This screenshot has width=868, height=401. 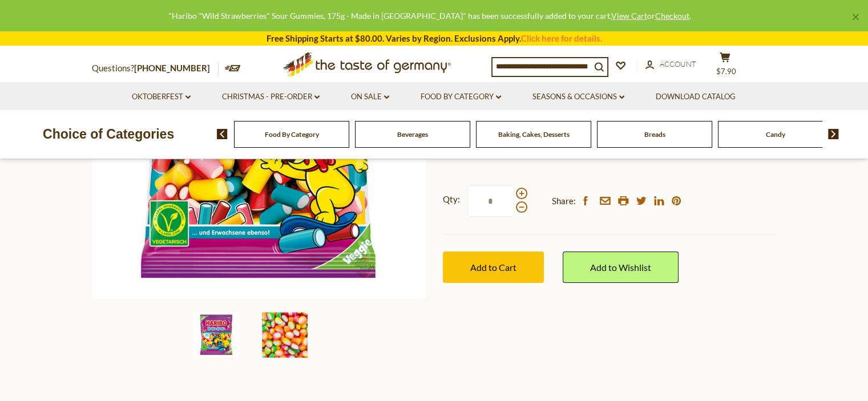 What do you see at coordinates (493, 267) in the screenshot?
I see `span: Add to Cart` at bounding box center [493, 267].